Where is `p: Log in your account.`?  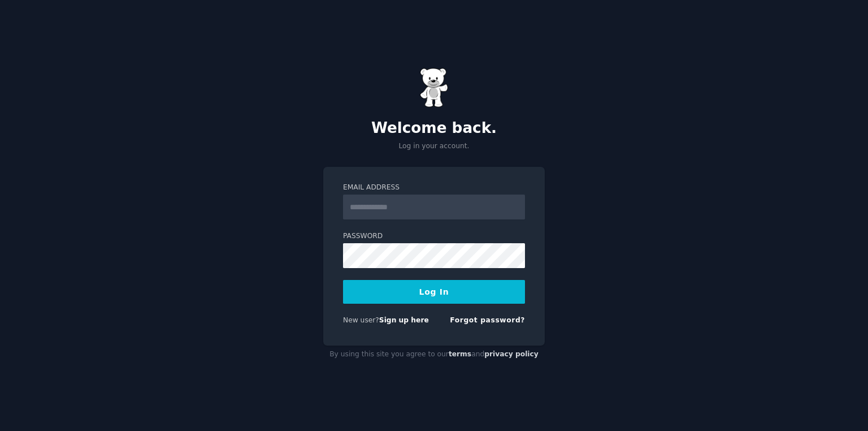 p: Log in your account. is located at coordinates (434, 147).